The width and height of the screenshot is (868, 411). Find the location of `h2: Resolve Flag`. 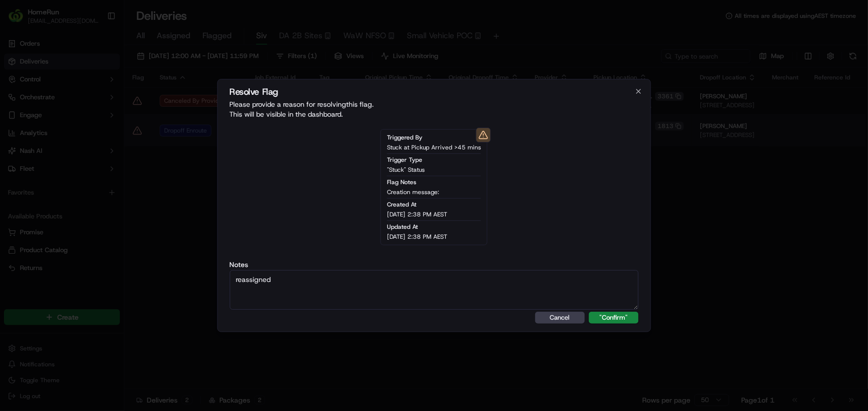

h2: Resolve Flag is located at coordinates (434, 92).